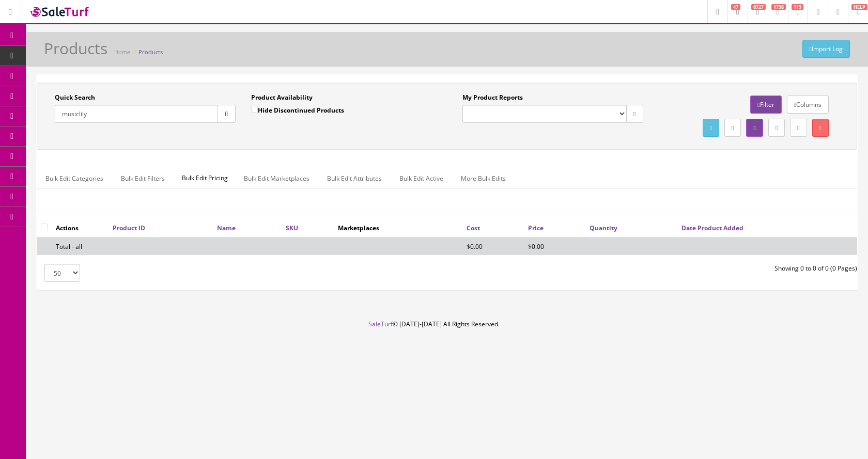 The image size is (868, 459). What do you see at coordinates (797, 6) in the screenshot?
I see `span: 115` at bounding box center [797, 6].